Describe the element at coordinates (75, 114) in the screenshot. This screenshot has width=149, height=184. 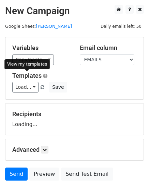
I see `h5: Recipients` at that location.